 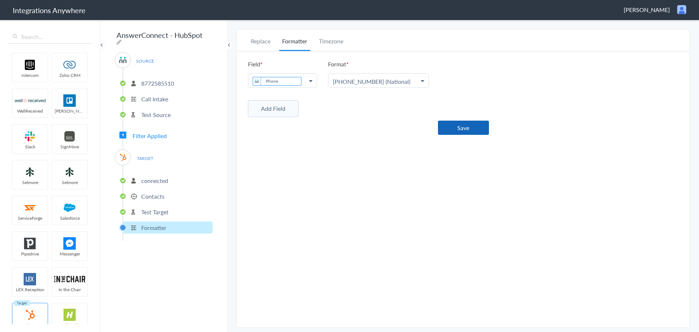 I want to click on img: salesforce-logo.svg, so click(x=70, y=207).